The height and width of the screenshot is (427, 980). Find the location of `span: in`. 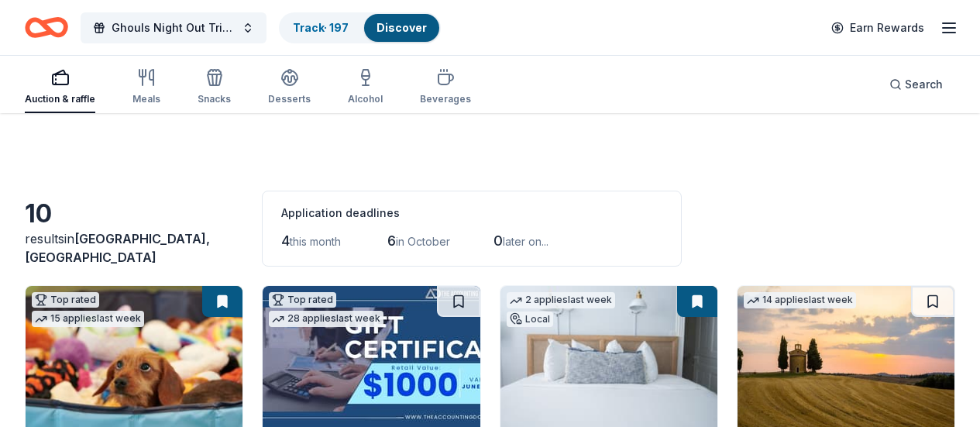

span: in is located at coordinates (117, 248).